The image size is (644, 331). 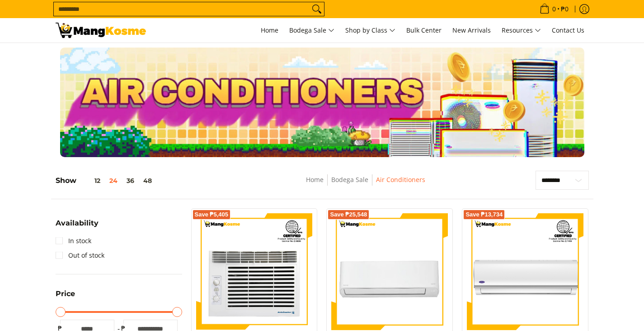 I want to click on a: New Arrivals, so click(x=472, y=31).